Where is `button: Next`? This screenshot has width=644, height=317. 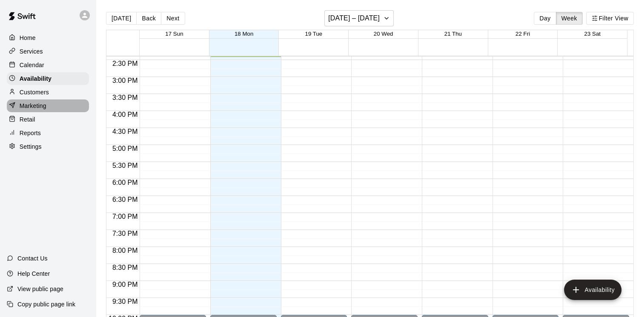
button: Next is located at coordinates (172, 19).